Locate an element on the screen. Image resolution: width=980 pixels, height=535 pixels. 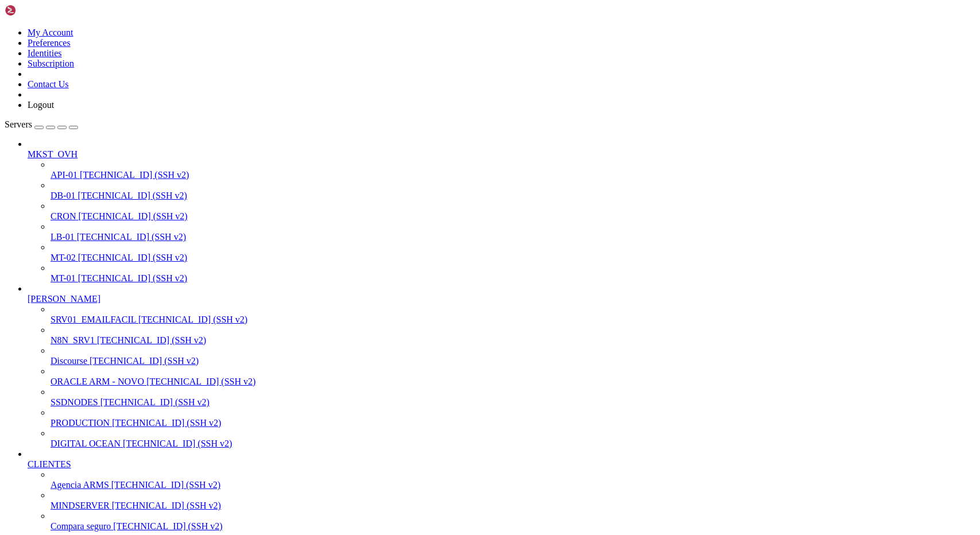
span: MINDSERVER is located at coordinates (80, 505).